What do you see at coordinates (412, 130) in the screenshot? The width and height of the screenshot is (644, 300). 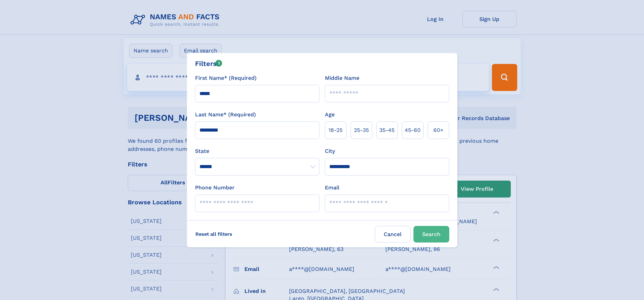 I see `span: 45‑60` at bounding box center [412, 130].